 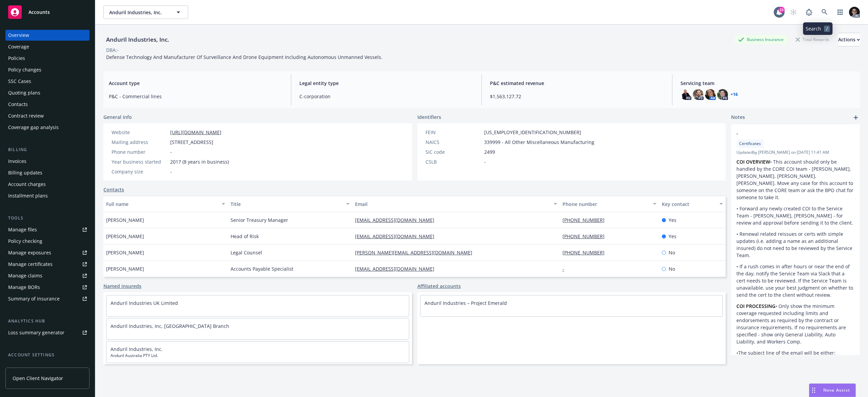 What do you see at coordinates (47, 321) in the screenshot?
I see `div: Analytics hub` at bounding box center [47, 321].